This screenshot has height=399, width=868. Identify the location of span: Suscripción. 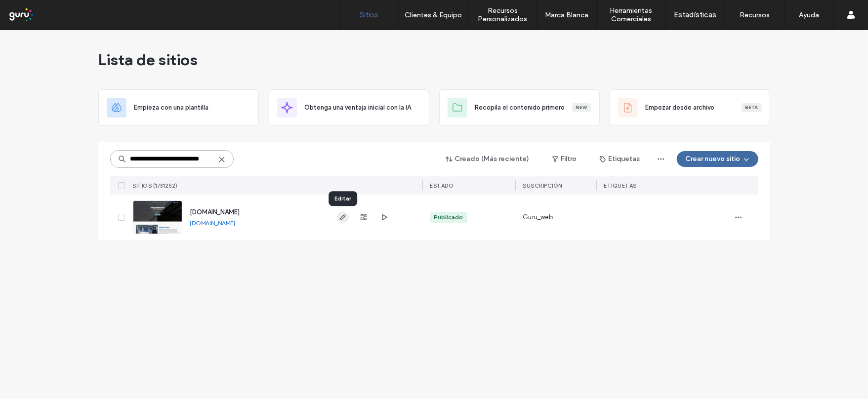
(543, 186).